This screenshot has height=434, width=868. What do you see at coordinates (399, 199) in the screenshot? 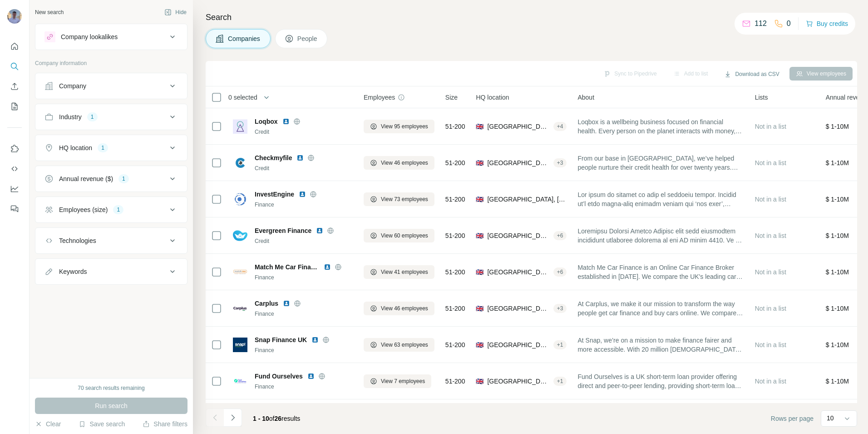
I see `button: View 73 employees` at bounding box center [399, 199].